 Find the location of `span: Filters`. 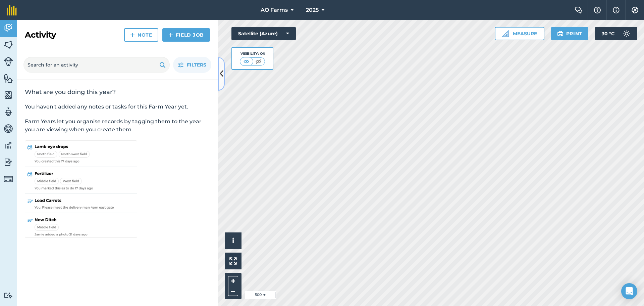

span: Filters is located at coordinates (197, 65).